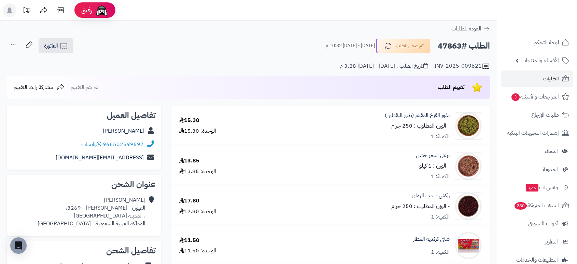 The height and width of the screenshot is (264, 577). What do you see at coordinates (471, 29) in the screenshot?
I see `a: العودة للطلبات` at bounding box center [471, 29].